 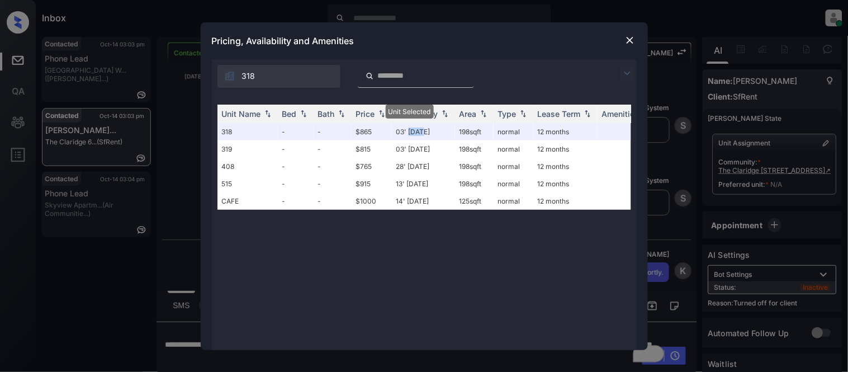 What do you see at coordinates (248, 131) in the screenshot?
I see `td: 318` at bounding box center [248, 131].